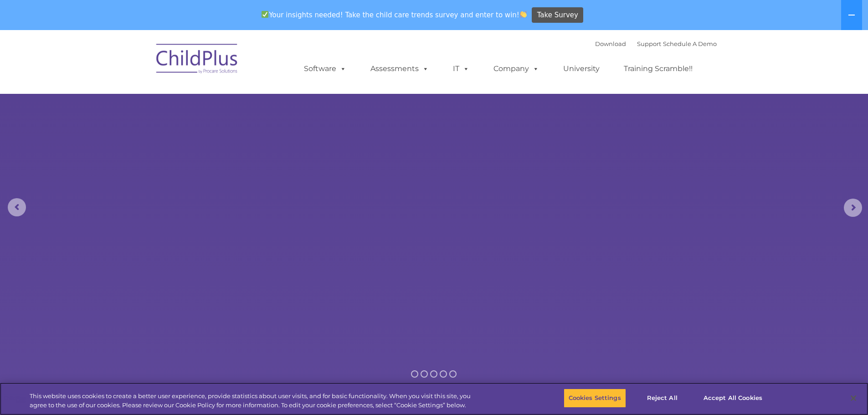 Image resolution: width=868 pixels, height=415 pixels. I want to click on img: ChildPlus by Procare Solutions, so click(197, 60).